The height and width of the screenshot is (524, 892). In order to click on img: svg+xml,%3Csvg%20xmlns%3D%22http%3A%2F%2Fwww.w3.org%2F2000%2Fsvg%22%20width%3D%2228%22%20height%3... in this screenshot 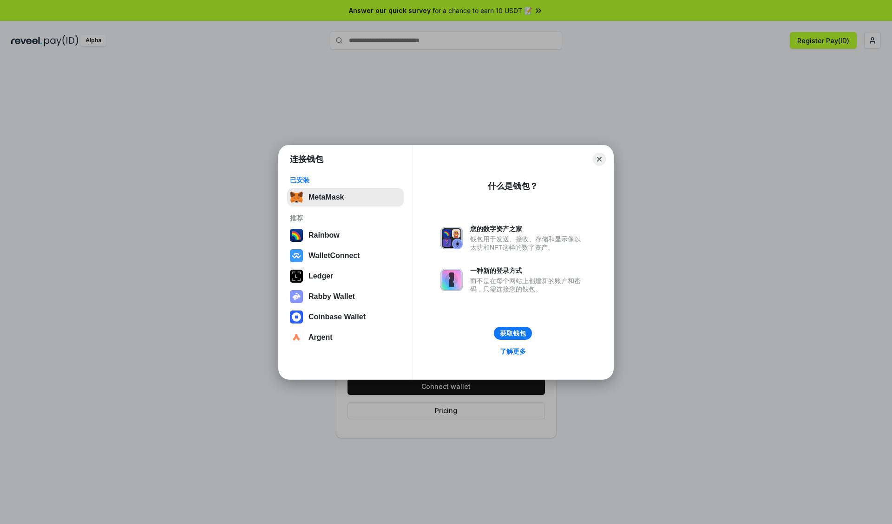, I will do `click(296, 276)`.